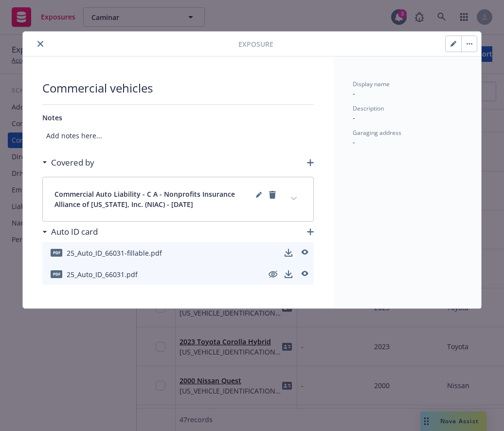 The height and width of the screenshot is (431, 504). Describe the element at coordinates (52, 117) in the screenshot. I see `span: Notes` at that location.